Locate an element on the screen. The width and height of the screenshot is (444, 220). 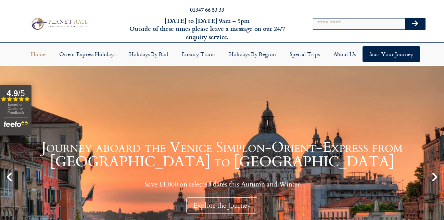
a: Orient Express Holidays is located at coordinates (87, 54).